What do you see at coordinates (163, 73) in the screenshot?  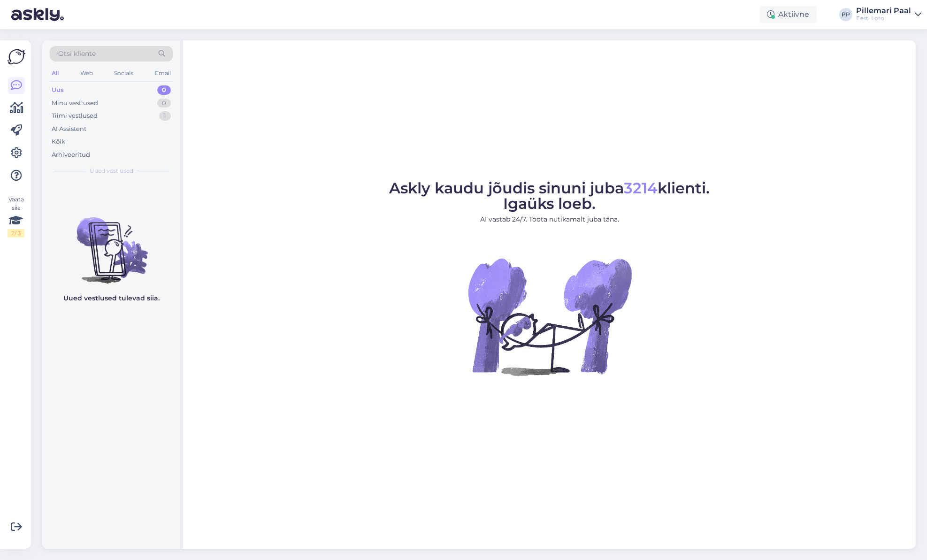 I see `div: Email` at bounding box center [163, 73].